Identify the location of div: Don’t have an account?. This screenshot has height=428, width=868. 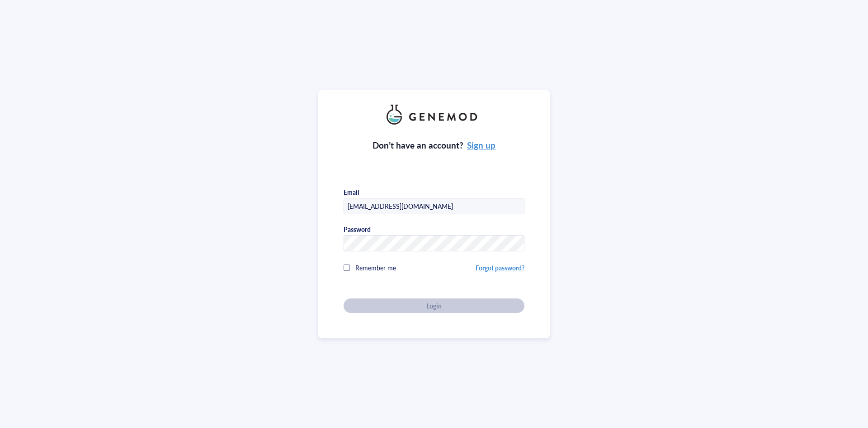
(434, 145).